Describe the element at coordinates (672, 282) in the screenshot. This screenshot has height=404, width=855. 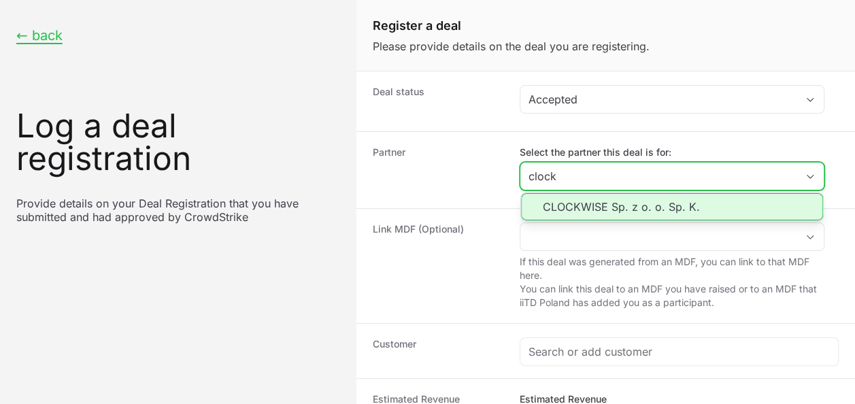
I see `p: If this deal was generated from an MDF, you can link to that MDF here. You can link this deal to ...` at that location.